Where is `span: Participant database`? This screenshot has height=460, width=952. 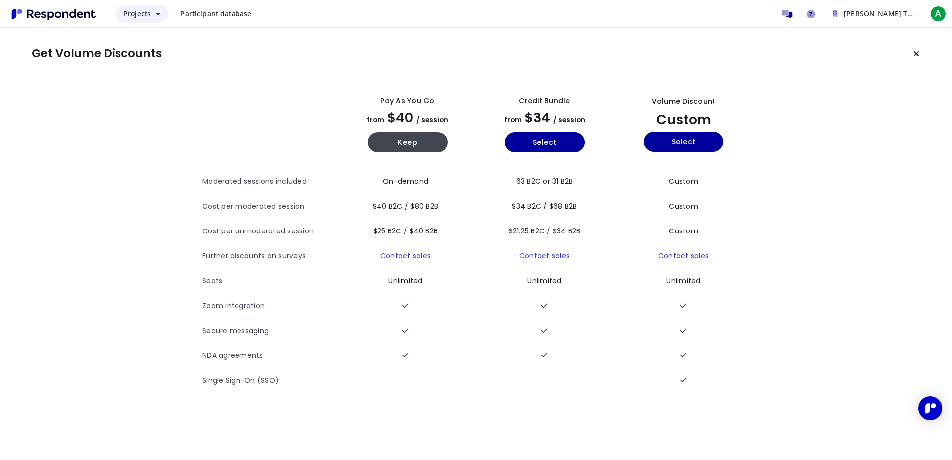 span: Participant database is located at coordinates (216, 13).